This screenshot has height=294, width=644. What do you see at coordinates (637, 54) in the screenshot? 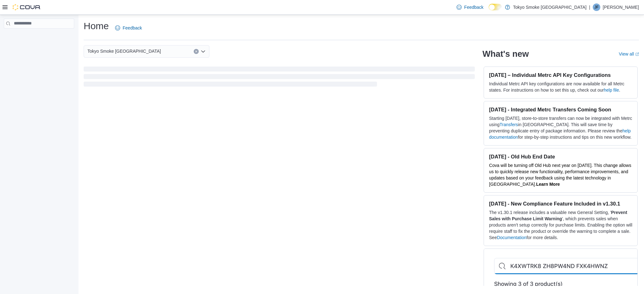
I see `svg: External link` at bounding box center [637, 54].